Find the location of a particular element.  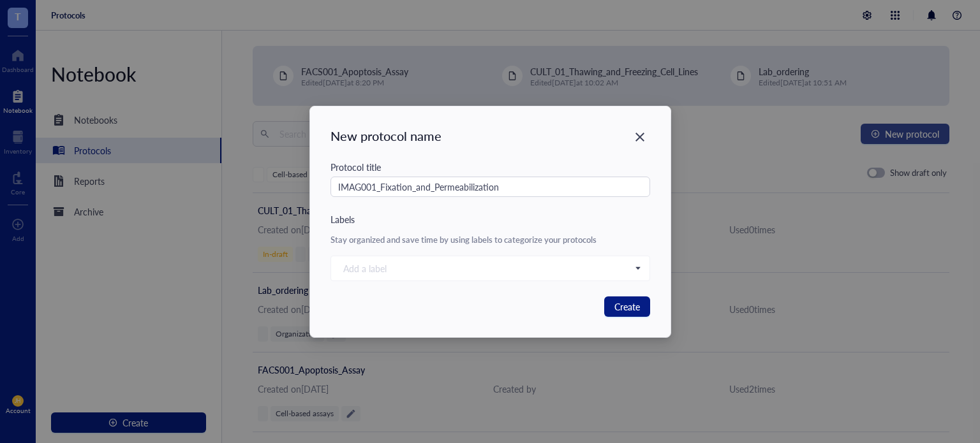

span: Create is located at coordinates (627, 307).